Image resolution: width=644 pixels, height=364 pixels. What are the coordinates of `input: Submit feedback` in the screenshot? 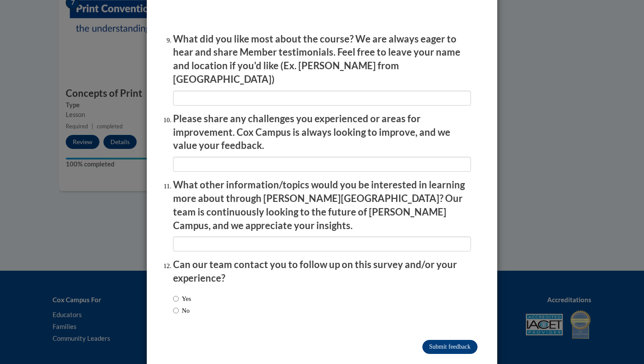 It's located at (450, 347).